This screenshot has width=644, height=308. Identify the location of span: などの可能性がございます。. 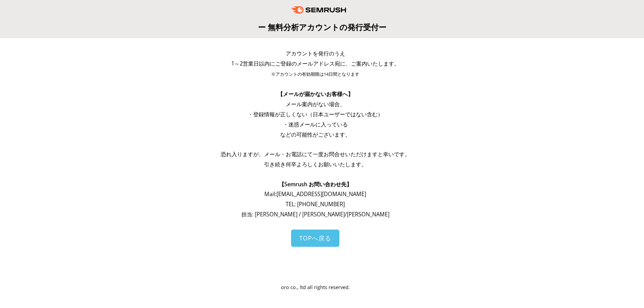
(315, 135).